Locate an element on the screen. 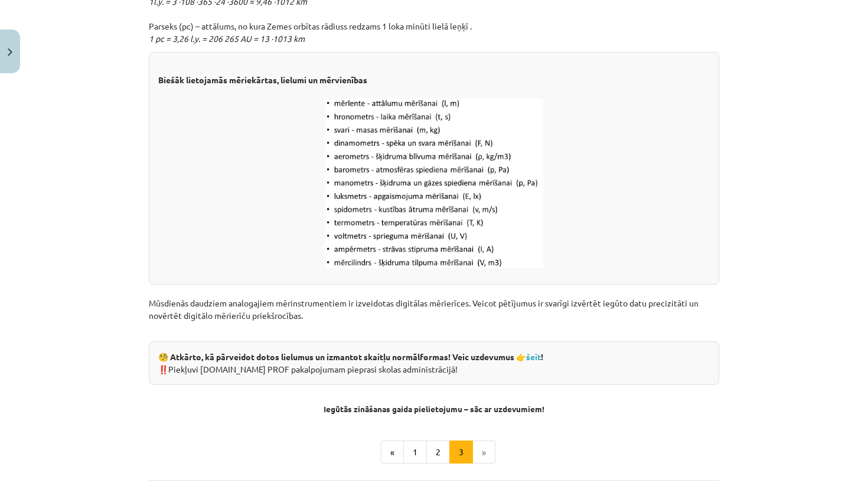 Image resolution: width=868 pixels, height=496 pixels. button: 1 is located at coordinates (415, 453).